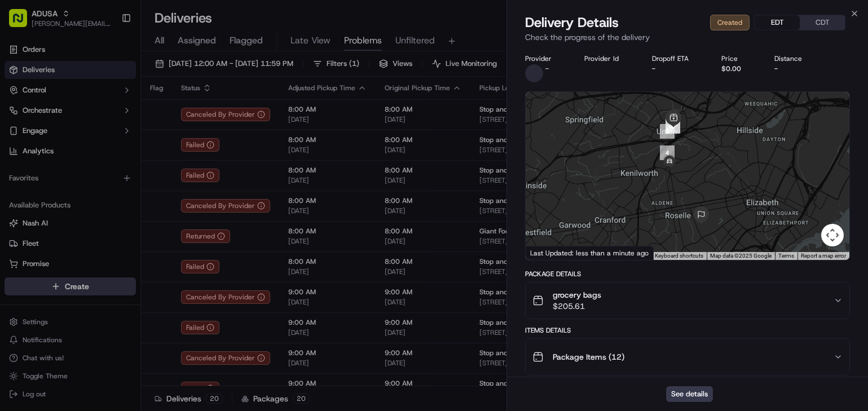  I want to click on div: Provider Id, so click(609, 59).